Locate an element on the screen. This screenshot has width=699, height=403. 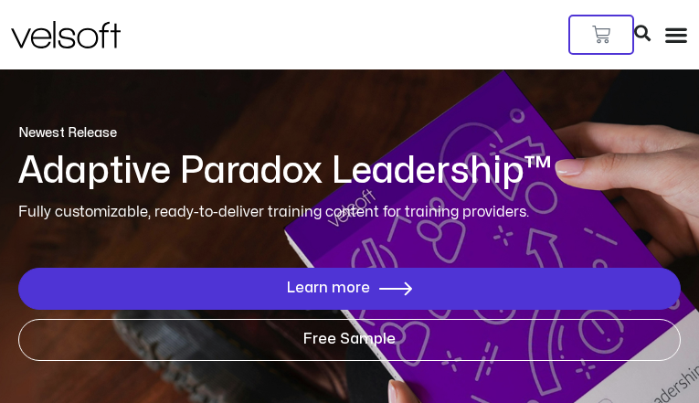
h1: Adaptive Paradox Leadership™ is located at coordinates (349, 172).